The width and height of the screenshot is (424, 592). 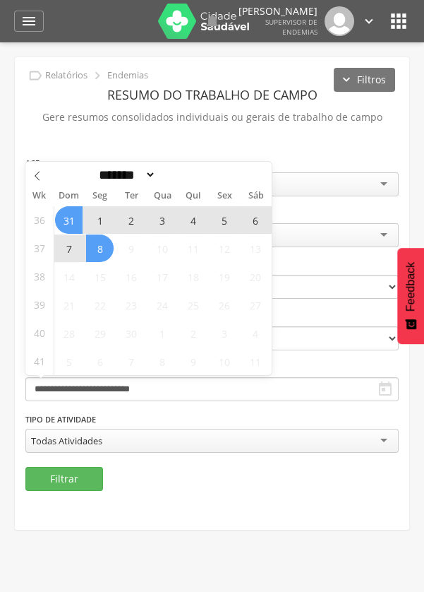 What do you see at coordinates (225, 196) in the screenshot?
I see `span: Sex` at bounding box center [225, 196].